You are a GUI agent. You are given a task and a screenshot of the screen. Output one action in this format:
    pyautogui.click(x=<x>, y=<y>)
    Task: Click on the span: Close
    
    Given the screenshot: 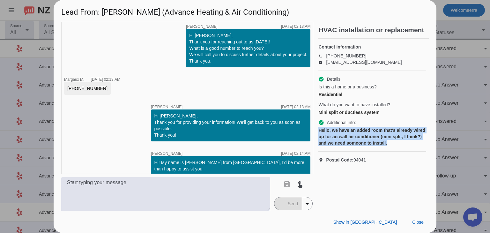 What is the action you would take?
    pyautogui.click(x=418, y=222)
    